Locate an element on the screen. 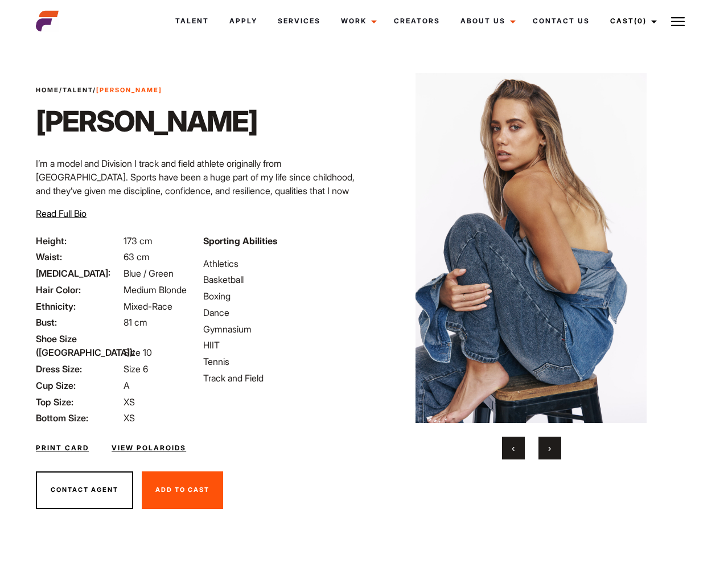 The height and width of the screenshot is (579, 728). span: Size 10 is located at coordinates (138, 352).